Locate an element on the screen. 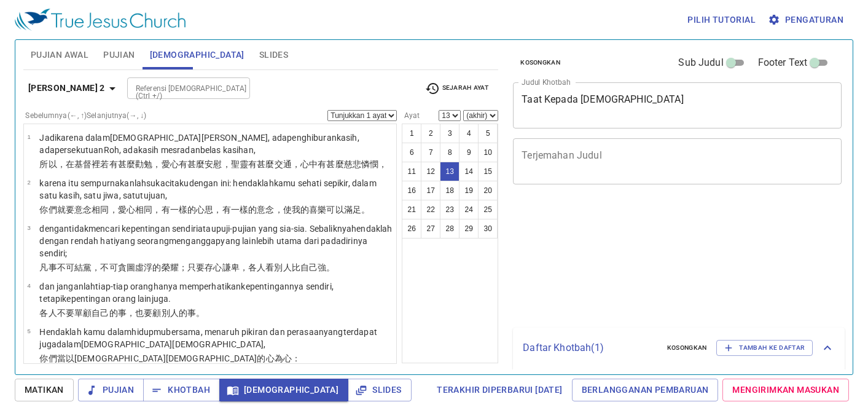 The width and height of the screenshot is (868, 418). span: Sub Judul is located at coordinates (701, 63).